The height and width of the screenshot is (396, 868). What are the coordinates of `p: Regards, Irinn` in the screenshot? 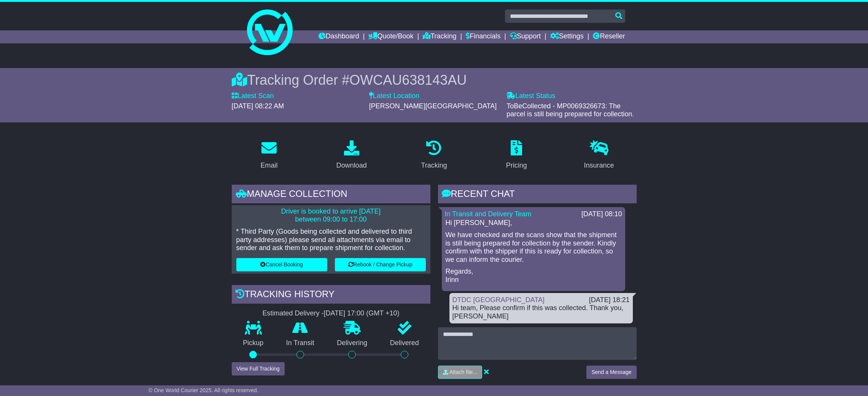 It's located at (533, 276).